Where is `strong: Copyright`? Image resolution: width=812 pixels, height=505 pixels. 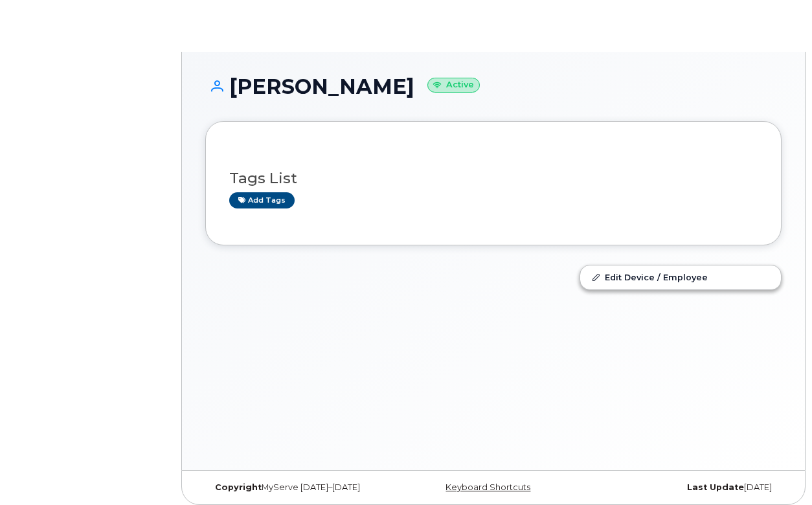
strong: Copyright is located at coordinates (238, 487).